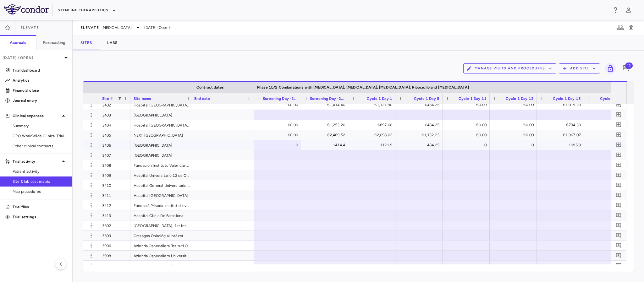 The image size is (644, 282). Describe the element at coordinates (115, 195) in the screenshot. I see `div: 3411` at that location.